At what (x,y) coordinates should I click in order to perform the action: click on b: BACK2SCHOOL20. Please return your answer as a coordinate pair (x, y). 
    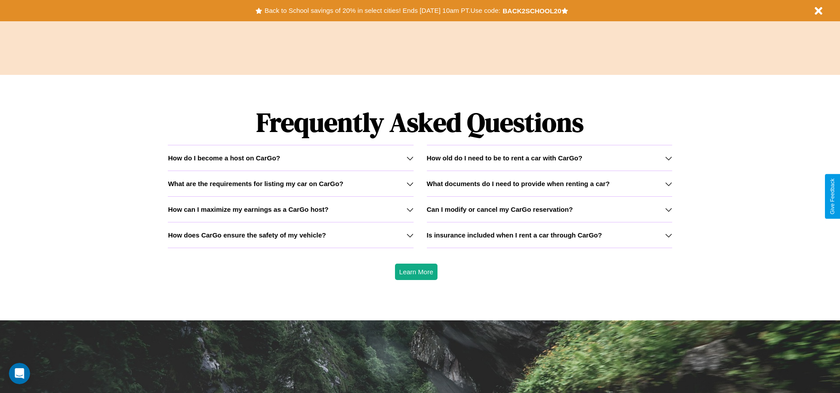
    Looking at the image, I should click on (532, 11).